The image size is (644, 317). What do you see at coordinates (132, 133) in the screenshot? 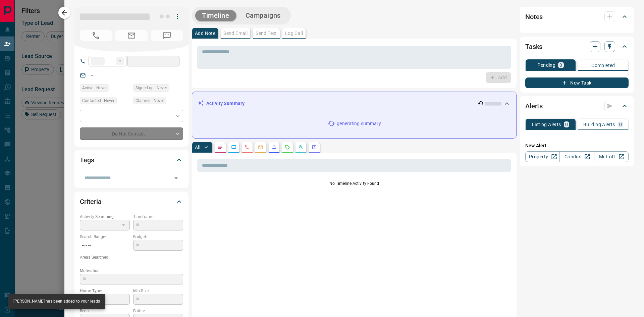
I see `div: Do Not Contact` at bounding box center [132, 133].